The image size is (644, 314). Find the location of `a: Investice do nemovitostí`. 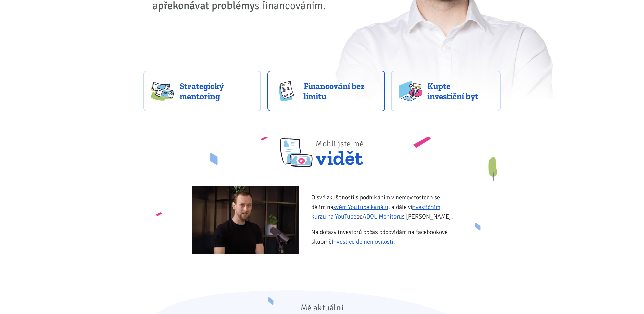

a: Investice do nemovitostí is located at coordinates (363, 241).